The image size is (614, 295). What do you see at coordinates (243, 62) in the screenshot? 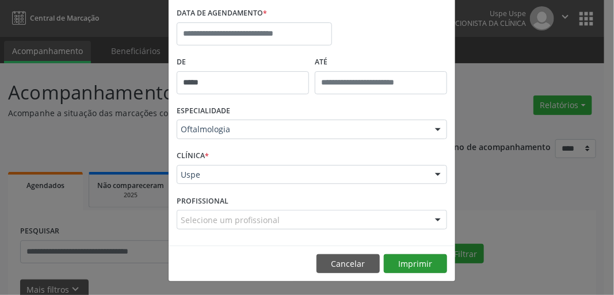
I see `label: De` at bounding box center [243, 62].